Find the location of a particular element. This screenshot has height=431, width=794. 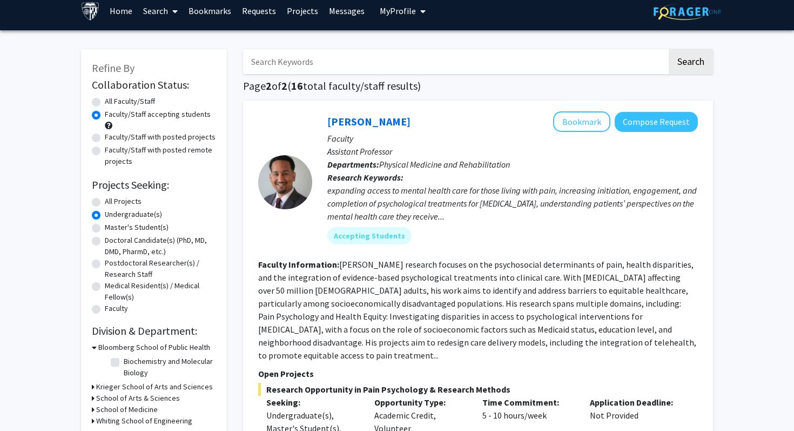

h2: Projects Seeking: is located at coordinates (154, 185).